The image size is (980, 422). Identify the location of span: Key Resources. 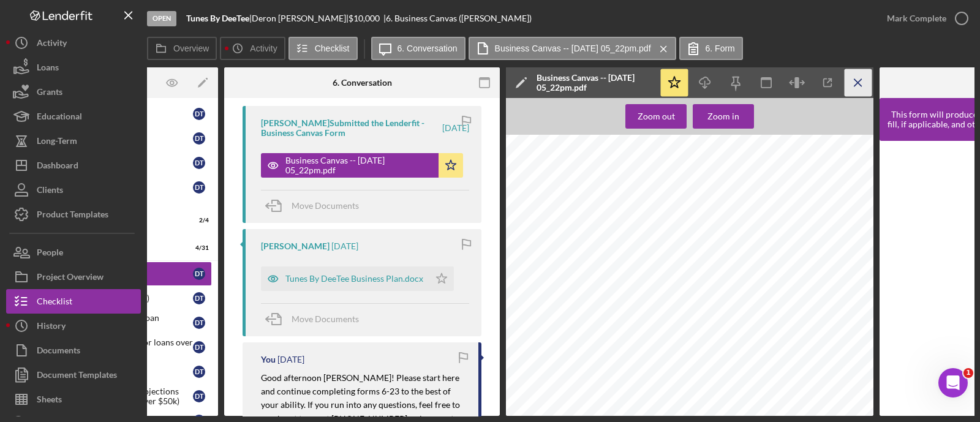
(568, 298).